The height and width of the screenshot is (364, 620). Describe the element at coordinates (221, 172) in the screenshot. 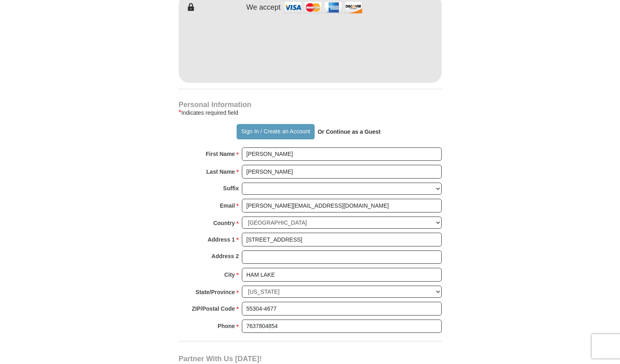

I see `strong: Last Name` at that location.